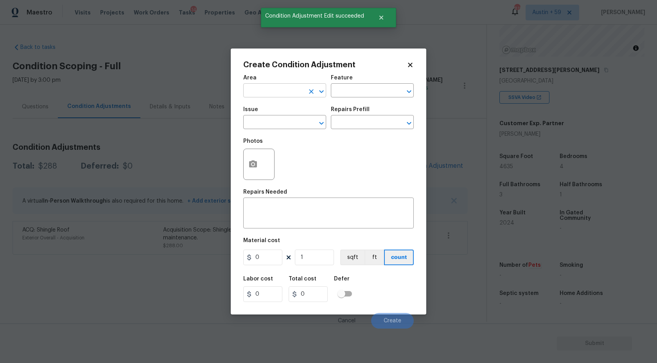  Describe the element at coordinates (399, 257) in the screenshot. I see `button: count` at that location.